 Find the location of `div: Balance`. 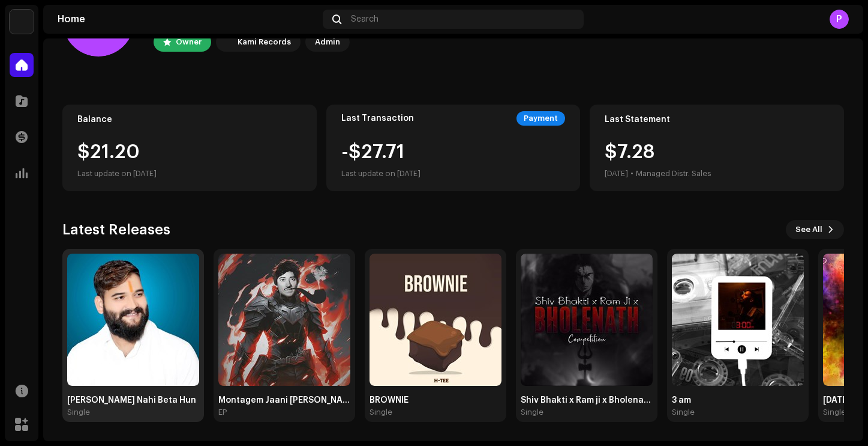

div: Balance is located at coordinates (190, 120).